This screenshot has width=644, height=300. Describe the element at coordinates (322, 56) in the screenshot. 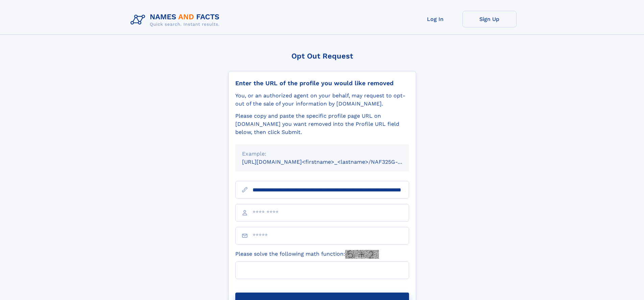

I see `div: Opt Out Request` at that location.